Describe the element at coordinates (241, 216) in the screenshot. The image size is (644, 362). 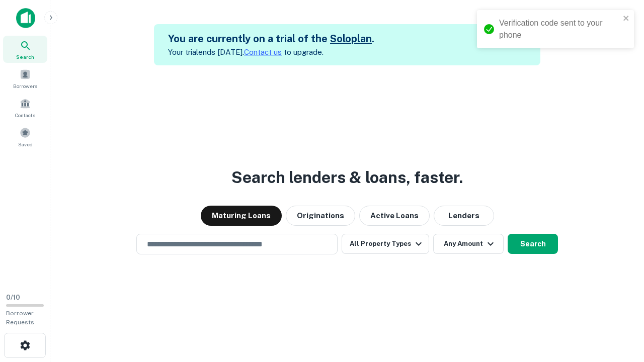
I see `button: Maturing Loans` at that location.